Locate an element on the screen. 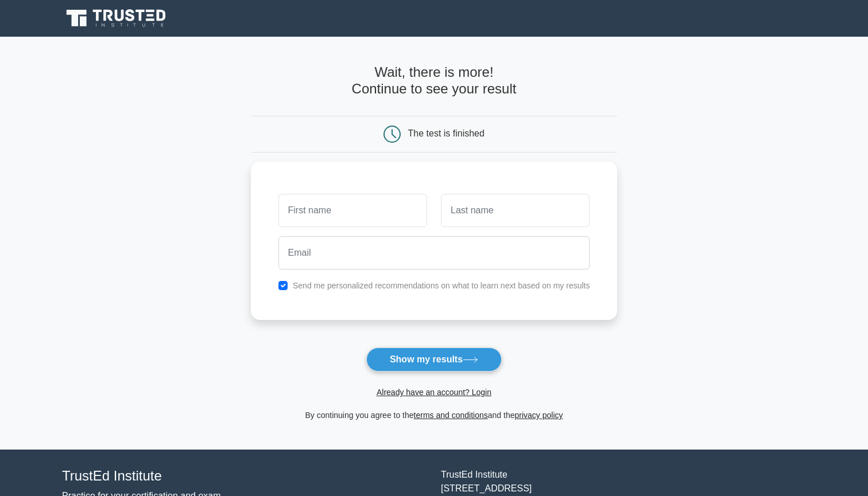  label: Send me personalized recommendations on what to learn next based on my results is located at coordinates (442, 286).